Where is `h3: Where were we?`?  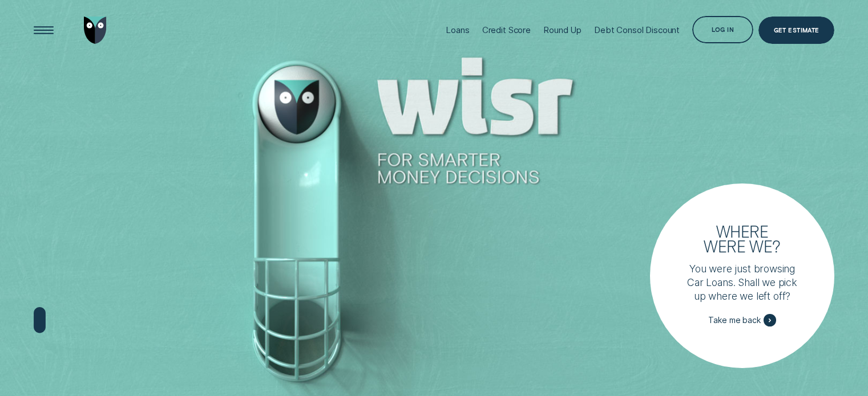 h3: Where were we? is located at coordinates (742, 239).